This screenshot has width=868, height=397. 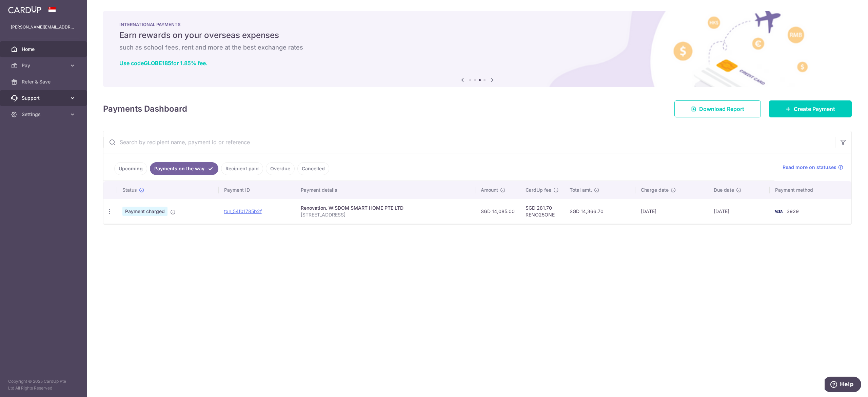 What do you see at coordinates (157, 63) in the screenshot?
I see `b: GLOBE185` at bounding box center [157, 63].